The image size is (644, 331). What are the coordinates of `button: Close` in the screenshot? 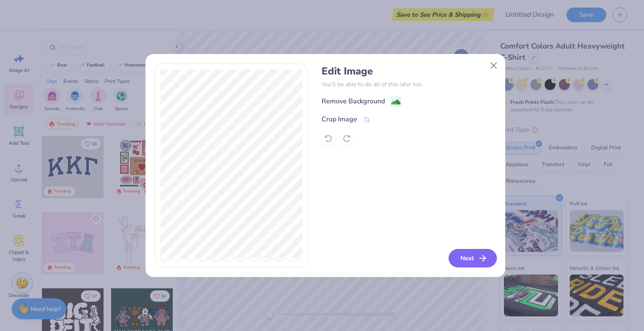 It's located at (493, 66).